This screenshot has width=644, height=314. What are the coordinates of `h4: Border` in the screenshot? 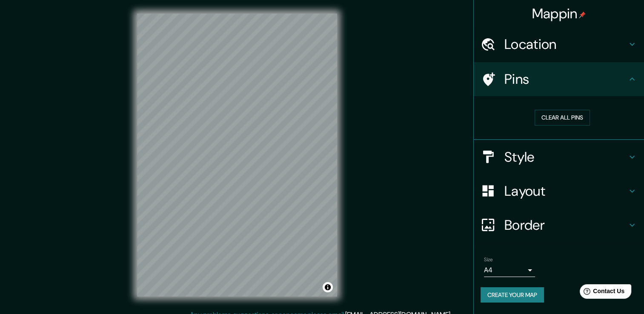 It's located at (566, 225).